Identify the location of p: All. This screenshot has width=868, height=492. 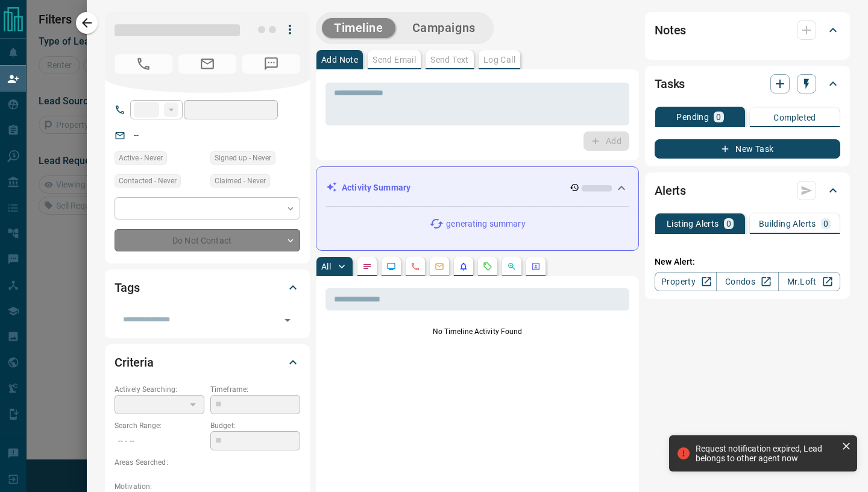
(326, 267).